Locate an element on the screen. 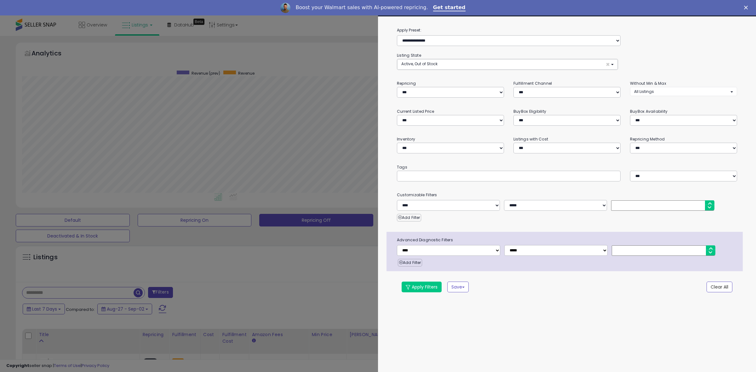  small: Repricing Method is located at coordinates (647, 139).